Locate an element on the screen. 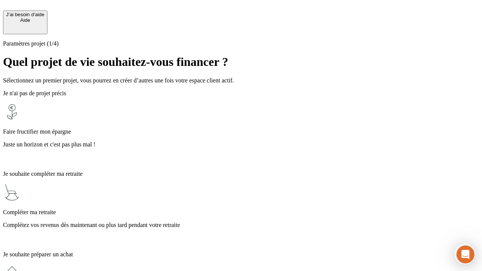 The image size is (482, 271). p: Juste un horizon et c'est pas plus mal ! is located at coordinates (241, 145).